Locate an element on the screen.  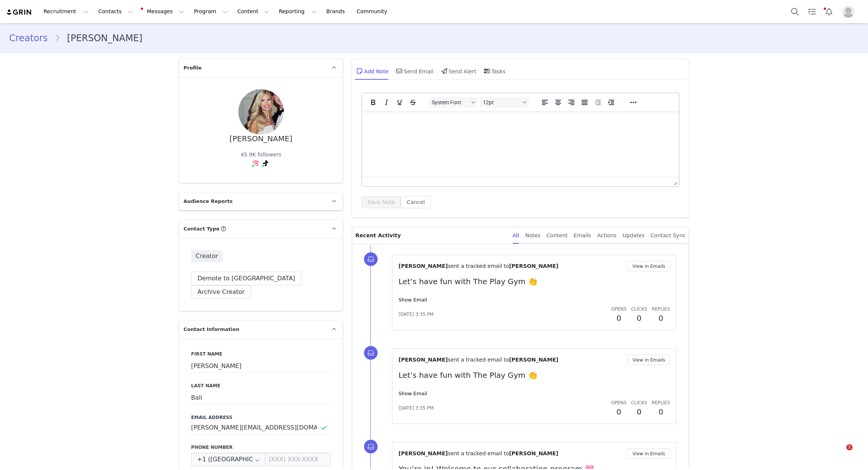
button: Reporting is located at coordinates (298, 11).